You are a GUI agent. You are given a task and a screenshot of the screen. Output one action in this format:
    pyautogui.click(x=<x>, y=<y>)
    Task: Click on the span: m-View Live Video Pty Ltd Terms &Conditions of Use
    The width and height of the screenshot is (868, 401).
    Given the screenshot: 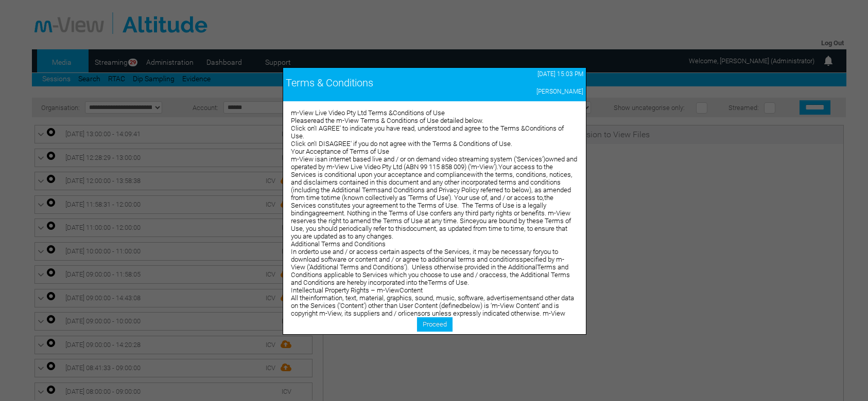 What is the action you would take?
    pyautogui.click(x=367, y=113)
    